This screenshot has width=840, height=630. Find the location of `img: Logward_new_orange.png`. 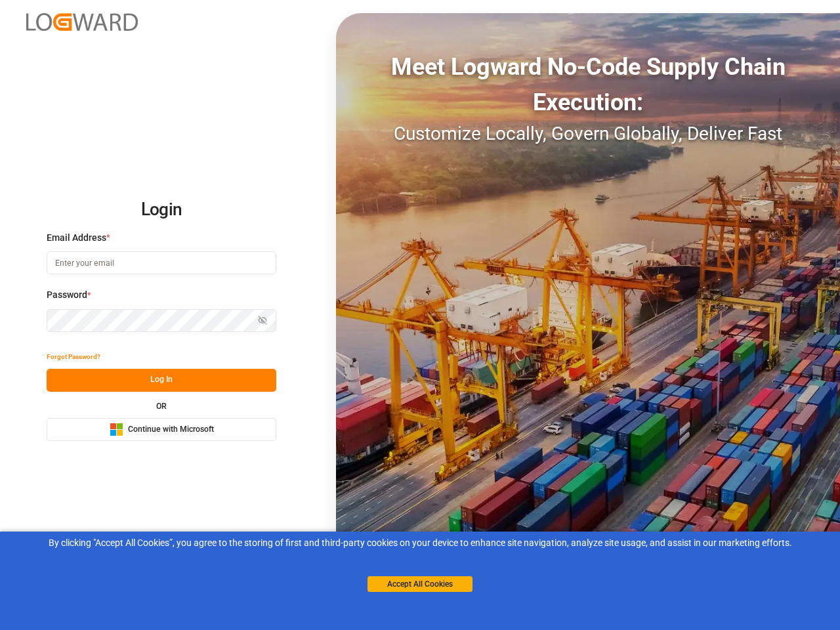

img: Logward_new_orange.png is located at coordinates (82, 22).